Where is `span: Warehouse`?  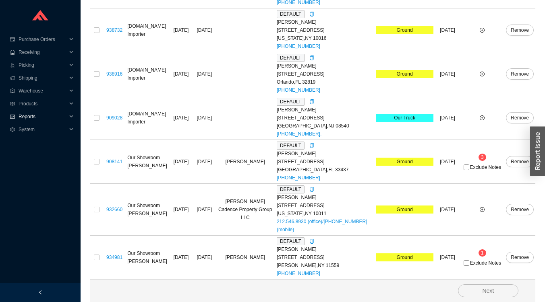
span: Warehouse is located at coordinates (43, 91).